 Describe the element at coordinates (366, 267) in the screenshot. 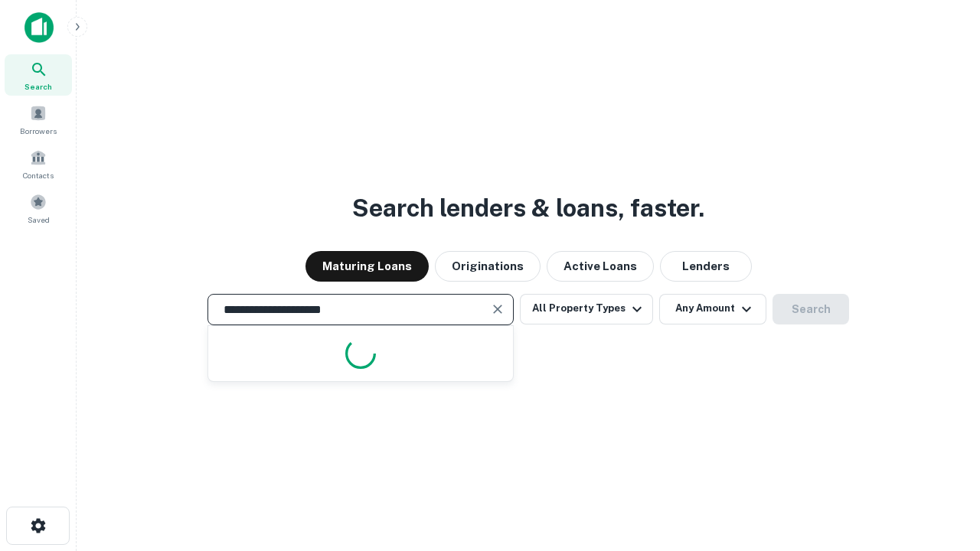

I see `button: Maturing Loans` at that location.